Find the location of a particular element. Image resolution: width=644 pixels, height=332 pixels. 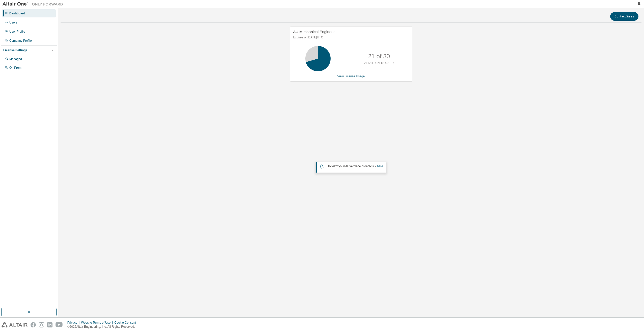

img: youtube.svg is located at coordinates (59, 324).